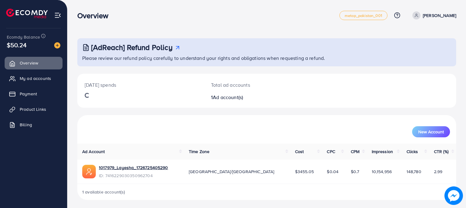 The width and height of the screenshot is (466, 208). Describe the element at coordinates (27, 13) in the screenshot. I see `img: logo` at that location.